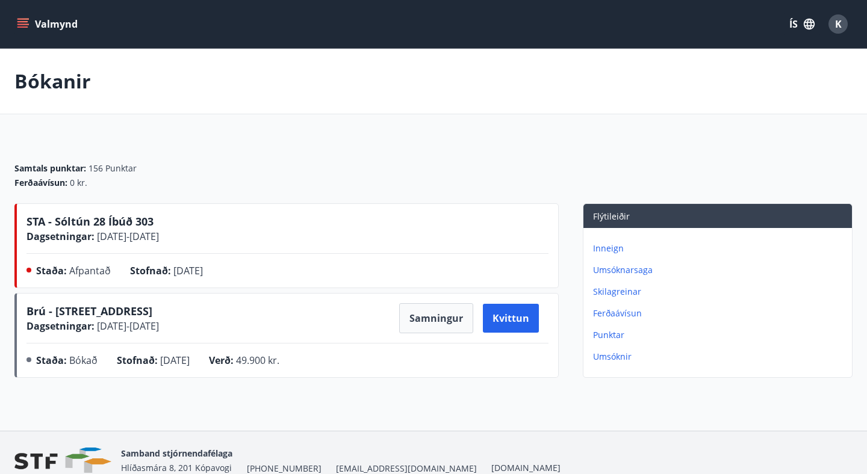  I want to click on p: Bókanir, so click(52, 81).